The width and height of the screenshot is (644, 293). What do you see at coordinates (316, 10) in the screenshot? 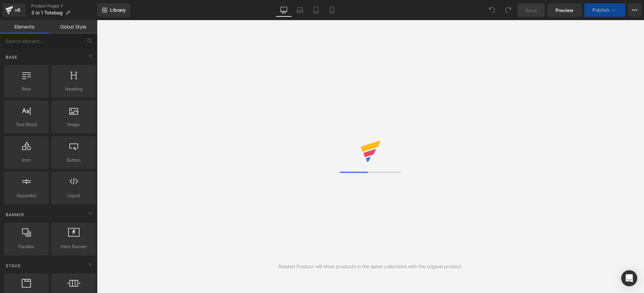
I see `a: Tablet` at bounding box center [316, 10].